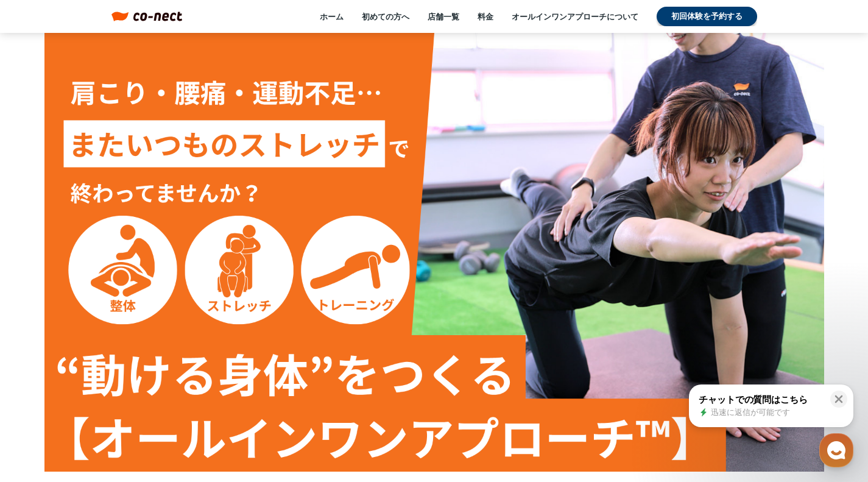 The width and height of the screenshot is (868, 482). Describe the element at coordinates (575, 16) in the screenshot. I see `a: オールインワンアプローチについて` at that location.